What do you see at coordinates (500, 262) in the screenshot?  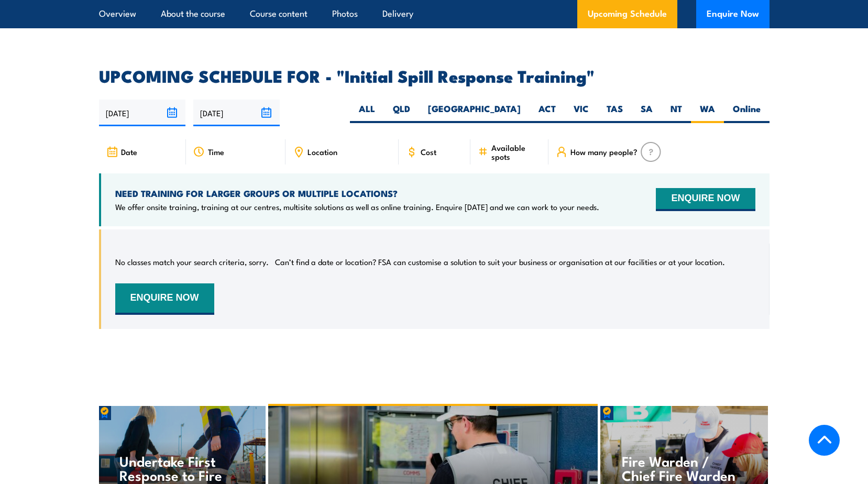 I see `p: Can’t find a date or location? FSA can customise a solution to suit your business or organisation...` at bounding box center [500, 262].